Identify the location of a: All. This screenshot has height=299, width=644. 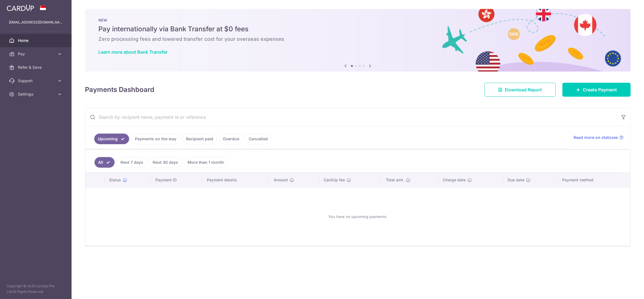
(104, 162).